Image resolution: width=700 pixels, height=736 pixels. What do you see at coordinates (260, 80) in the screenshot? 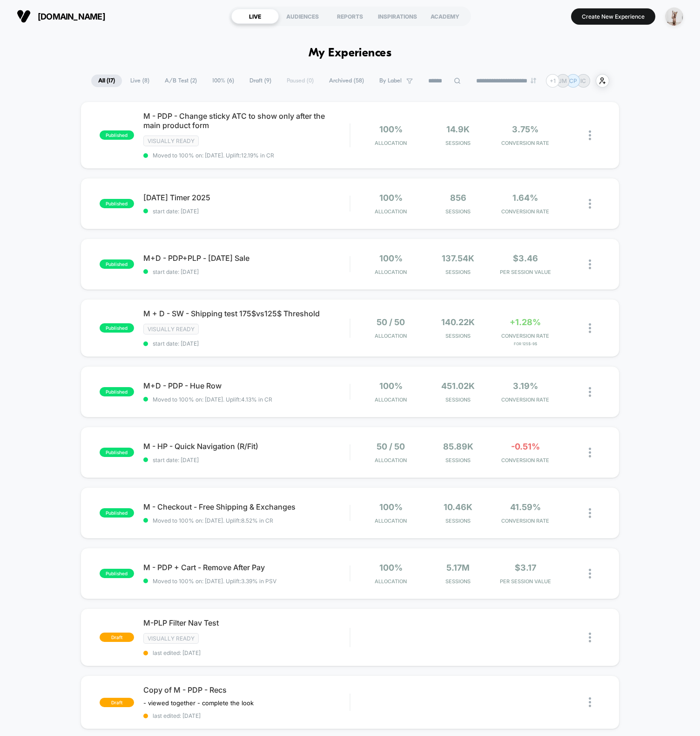
I see `span: Draft ( 9 )` at bounding box center [260, 80].